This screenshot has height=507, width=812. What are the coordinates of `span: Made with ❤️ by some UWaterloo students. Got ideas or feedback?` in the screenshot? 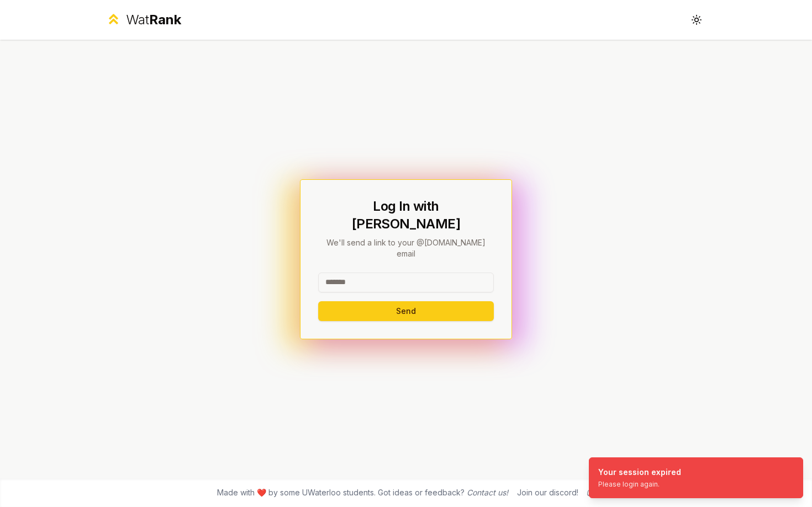 It's located at (362, 493).